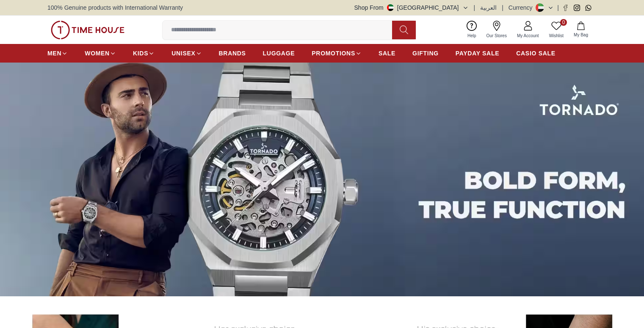 This screenshot has width=644, height=328. What do you see at coordinates (333, 53) in the screenshot?
I see `span: PROMOTIONS` at bounding box center [333, 53].